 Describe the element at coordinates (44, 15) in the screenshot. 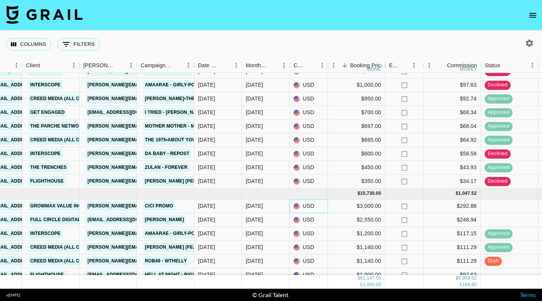

I see `img: Grail Talent` at that location.